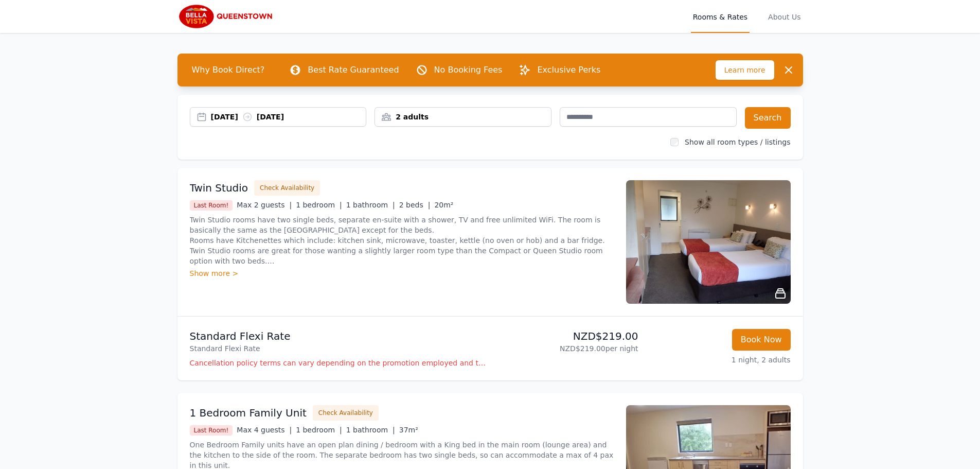  What do you see at coordinates (463, 117) in the screenshot?
I see `div: 2 adults` at bounding box center [463, 117].